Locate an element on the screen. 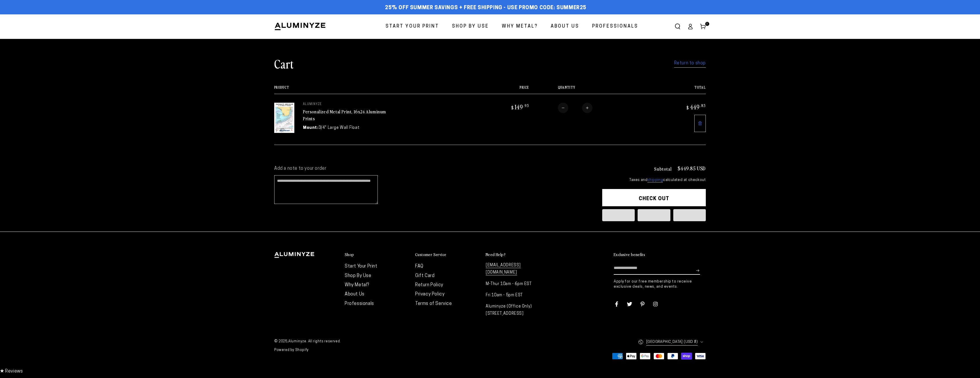 The height and width of the screenshot is (378, 980). th: Quantity is located at coordinates (590, 90).